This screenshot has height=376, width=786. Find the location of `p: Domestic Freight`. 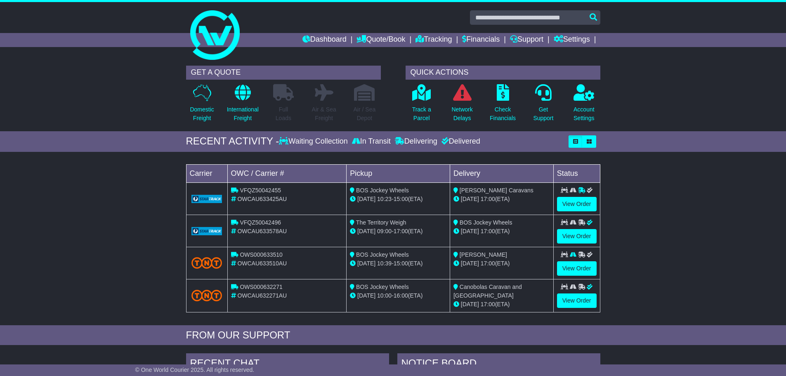

p: Domestic Freight is located at coordinates (202, 114).